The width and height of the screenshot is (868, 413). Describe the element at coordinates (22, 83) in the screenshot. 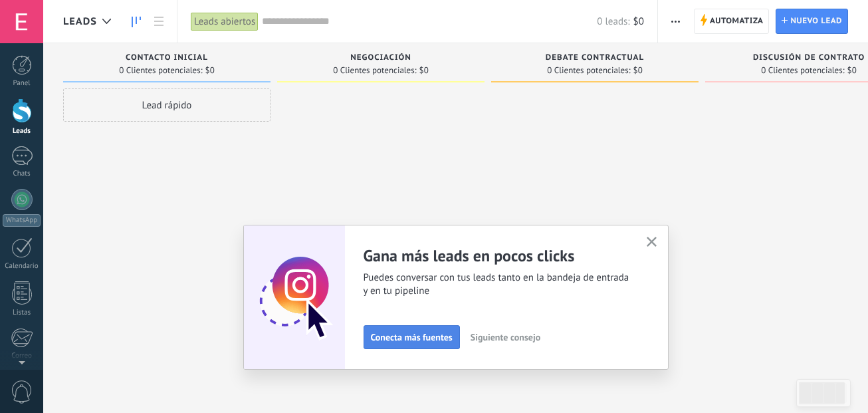

I see `div: Panel` at that location.